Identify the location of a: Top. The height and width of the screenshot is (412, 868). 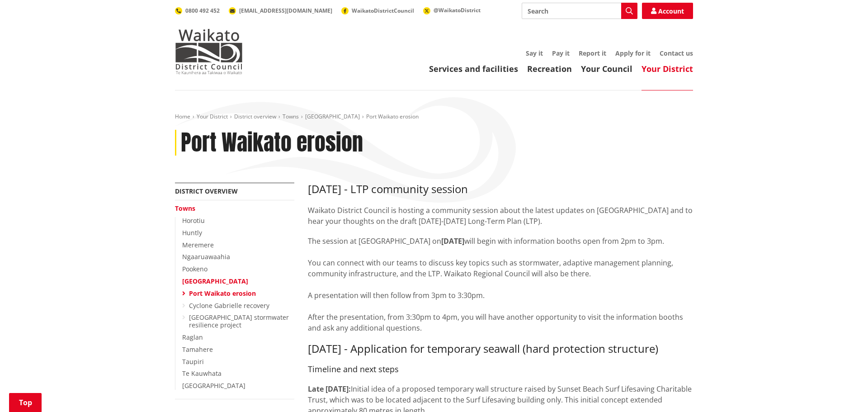
(25, 402).